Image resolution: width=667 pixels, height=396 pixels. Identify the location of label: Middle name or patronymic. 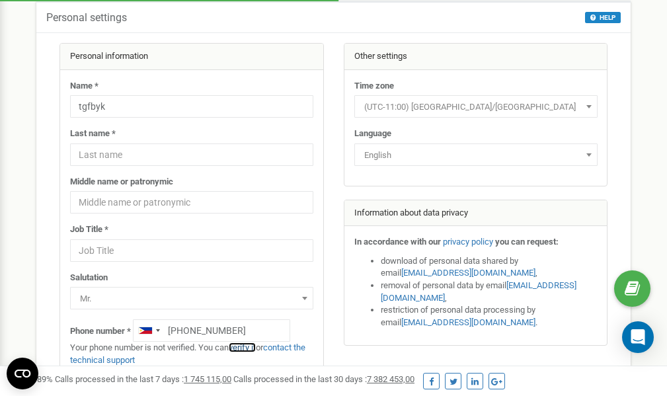
(122, 182).